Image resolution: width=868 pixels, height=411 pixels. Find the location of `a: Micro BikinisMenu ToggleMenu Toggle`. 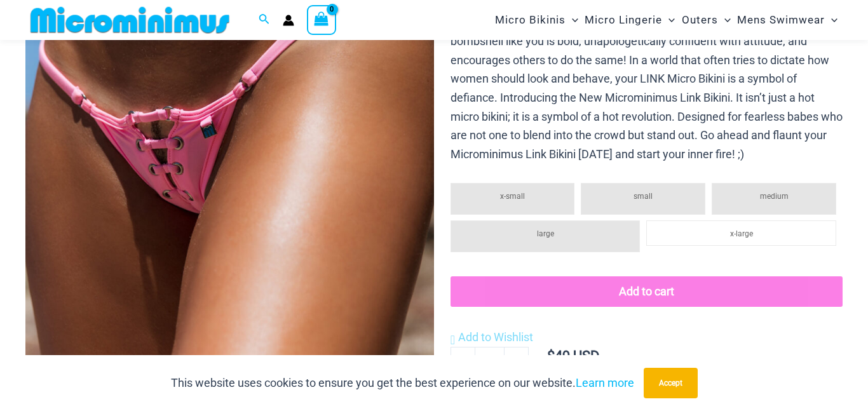

a: Micro BikinisMenu ToggleMenu Toggle is located at coordinates (536, 20).